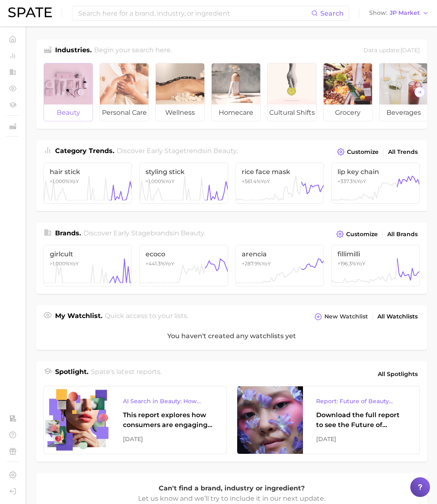 This screenshot has width=437, height=504. I want to click on button: Scroll Right, so click(420, 92).